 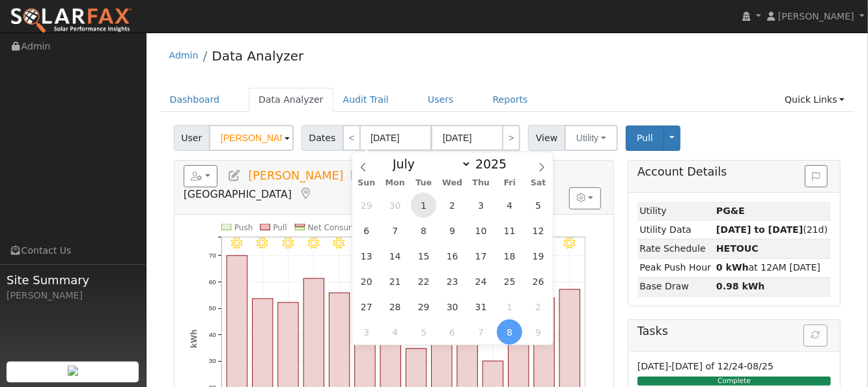 What do you see at coordinates (538, 231) in the screenshot?
I see `span: July 12, 2025` at bounding box center [538, 231].